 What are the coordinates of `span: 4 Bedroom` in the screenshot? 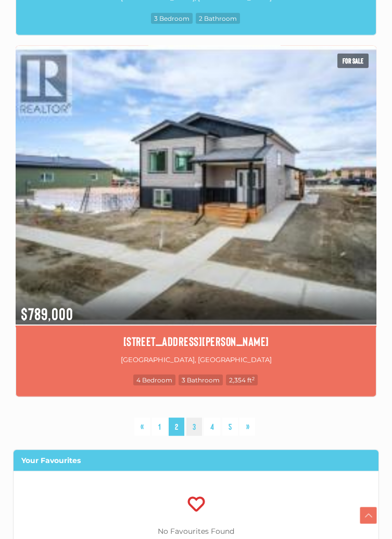 It's located at (154, 380).